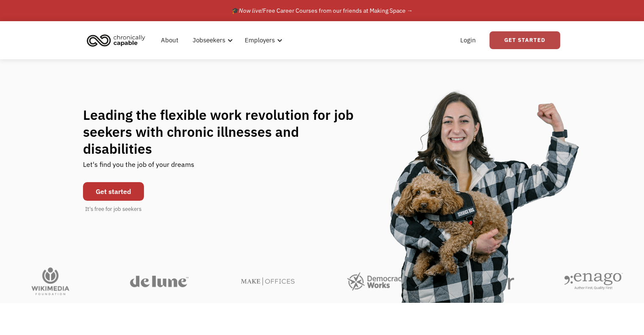 Image resolution: width=644 pixels, height=335 pixels. Describe the element at coordinates (169, 40) in the screenshot. I see `a: About` at that location.